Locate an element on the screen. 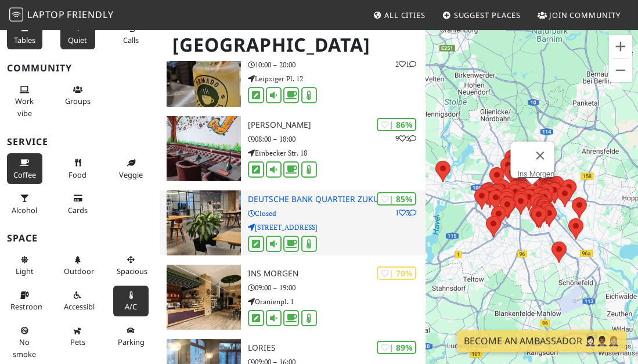 The height and width of the screenshot is (364, 638). span: Friendly is located at coordinates (90, 14).